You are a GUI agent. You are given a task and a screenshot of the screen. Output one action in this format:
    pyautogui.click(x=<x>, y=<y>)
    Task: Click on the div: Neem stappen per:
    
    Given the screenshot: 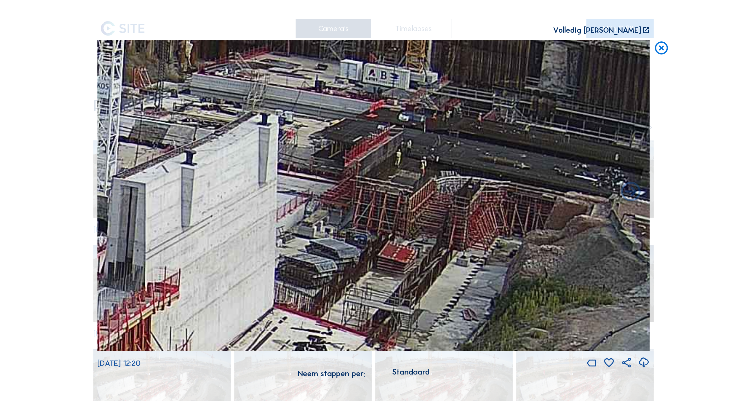 What is the action you would take?
    pyautogui.click(x=331, y=373)
    